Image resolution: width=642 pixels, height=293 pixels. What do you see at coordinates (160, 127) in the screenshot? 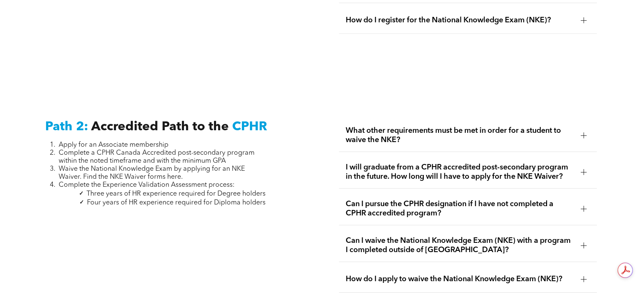
I see `span: Accredited Path to the` at bounding box center [160, 127].